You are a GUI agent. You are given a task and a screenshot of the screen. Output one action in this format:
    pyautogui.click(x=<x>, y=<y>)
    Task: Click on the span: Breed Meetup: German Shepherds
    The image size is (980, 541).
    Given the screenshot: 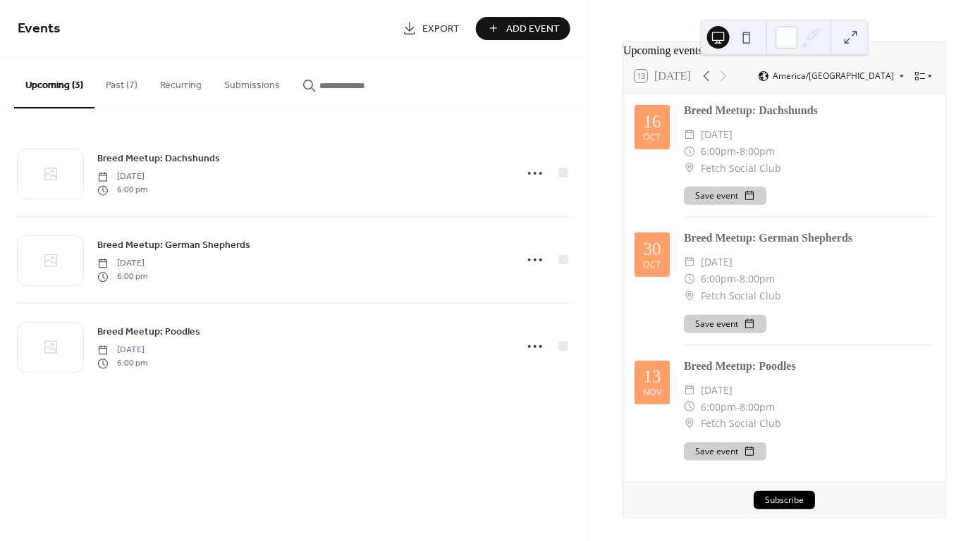 What is the action you would take?
    pyautogui.click(x=174, y=246)
    